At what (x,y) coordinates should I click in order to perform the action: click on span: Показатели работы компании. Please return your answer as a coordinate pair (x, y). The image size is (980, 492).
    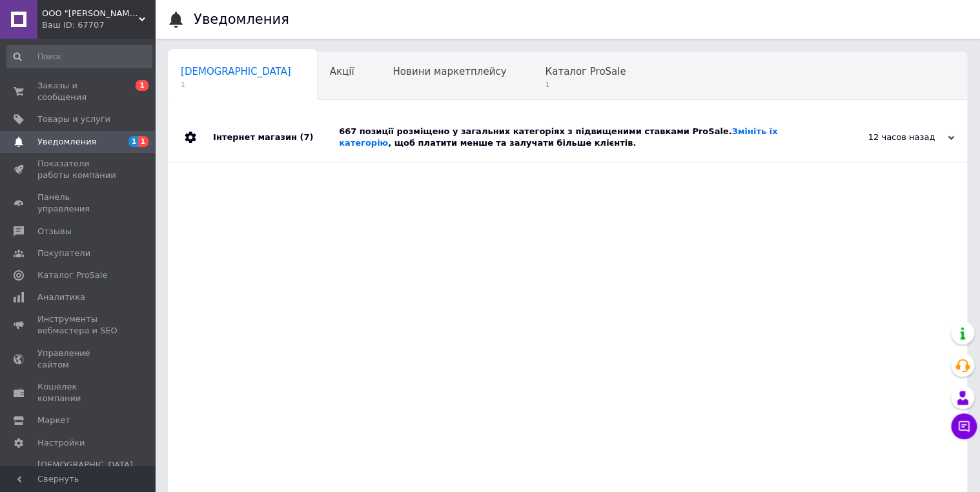
    Looking at the image, I should click on (78, 170).